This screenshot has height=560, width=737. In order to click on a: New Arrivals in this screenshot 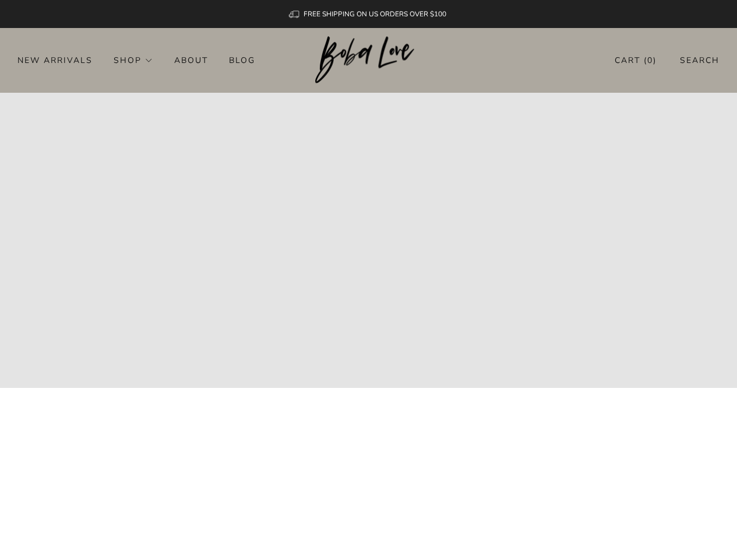, I will do `click(55, 60)`.